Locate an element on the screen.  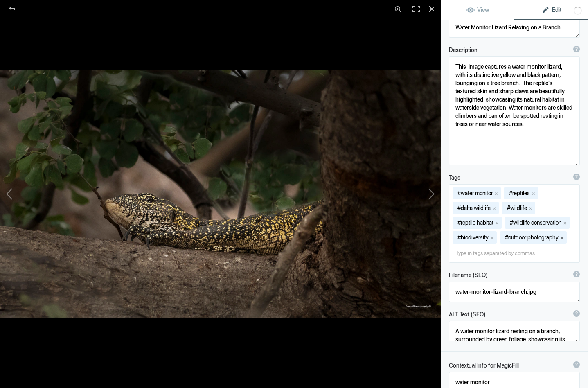
b: ALT Text (SEO) is located at coordinates (467, 314).